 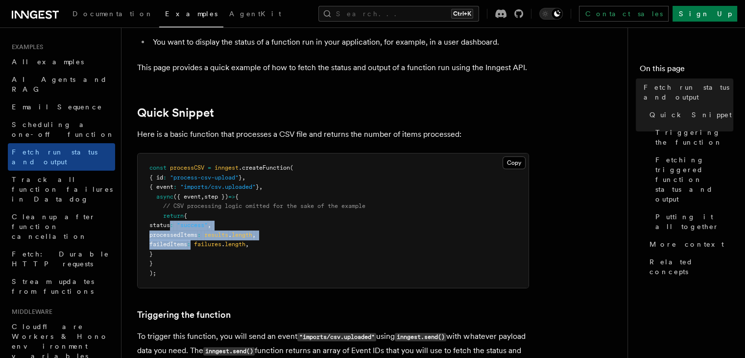 What do you see at coordinates (113, 15) in the screenshot?
I see `a: Documentation` at bounding box center [113, 15].